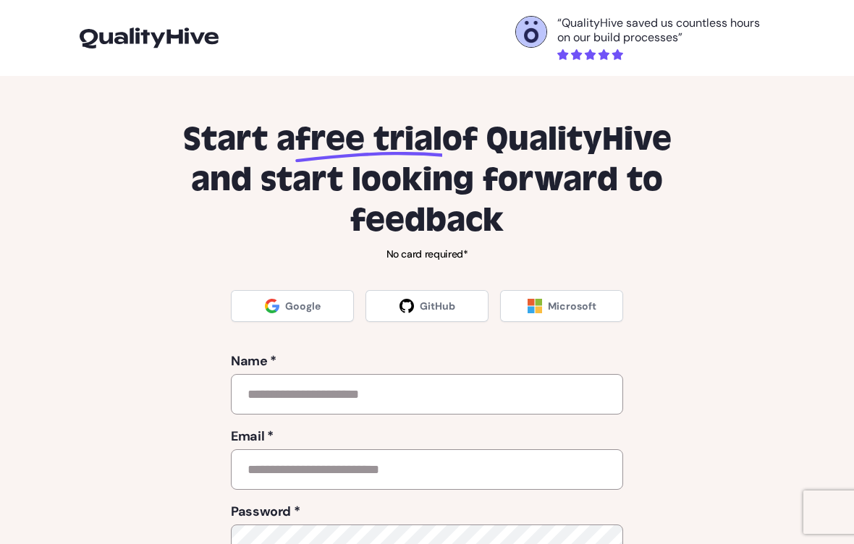  I want to click on label: Password *, so click(427, 512).